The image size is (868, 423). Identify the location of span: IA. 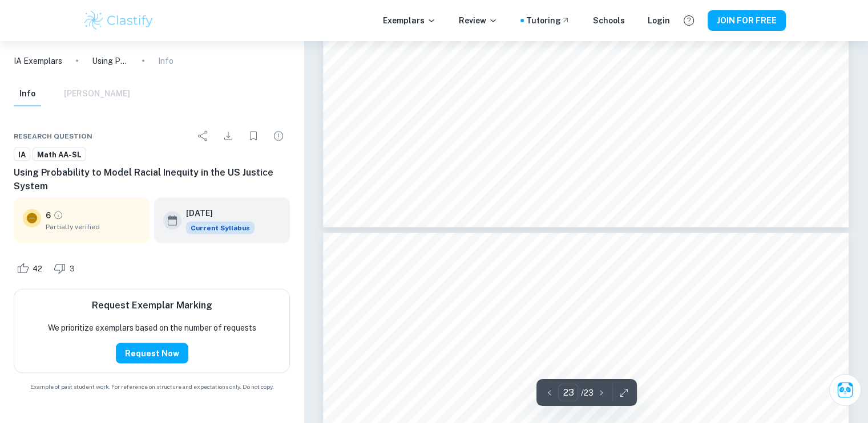
(22, 155).